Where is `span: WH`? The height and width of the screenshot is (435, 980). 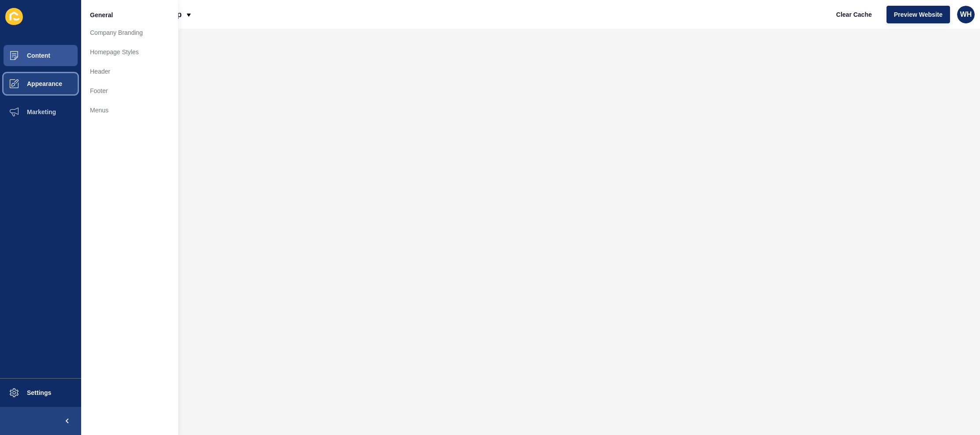 span: WH is located at coordinates (966, 14).